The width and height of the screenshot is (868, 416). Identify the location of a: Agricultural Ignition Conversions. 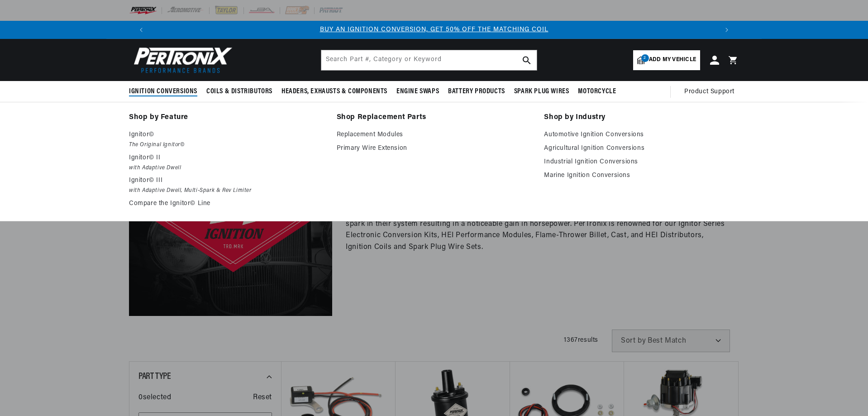
(641, 149).